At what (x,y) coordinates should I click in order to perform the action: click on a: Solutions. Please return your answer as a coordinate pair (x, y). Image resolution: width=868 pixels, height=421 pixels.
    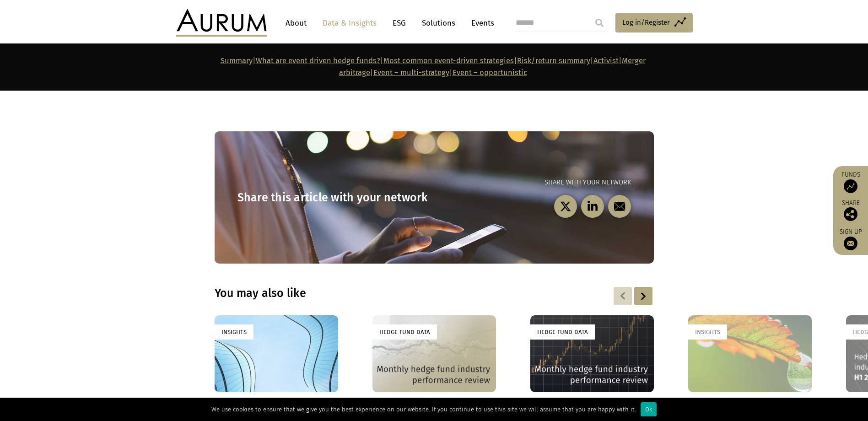
    Looking at the image, I should click on (438, 23).